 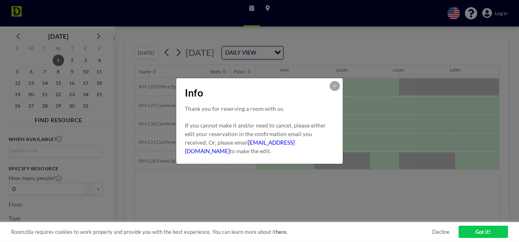 I want to click on p: If you cannot make it and/or need to cancel, please either edit your reservation in the confirmat..., so click(x=259, y=138).